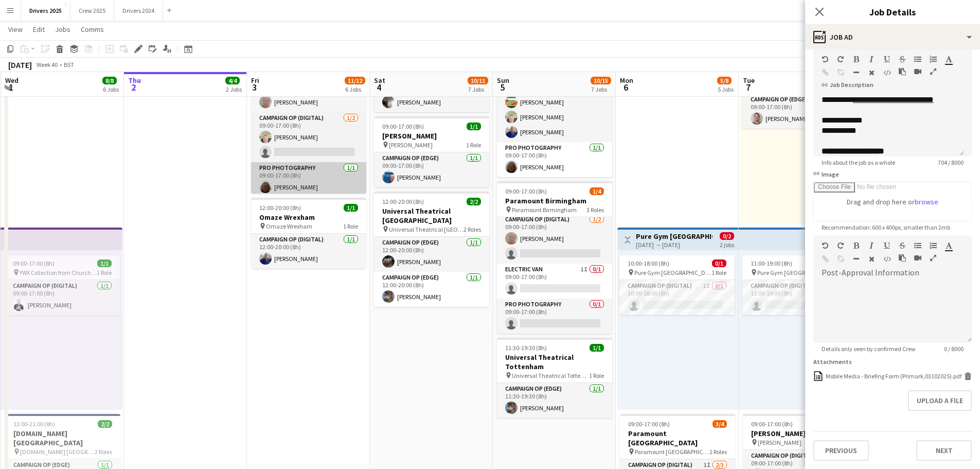  I want to click on app-card-role: Electric Van1I0/109:00-17:00 (8h), so click(554, 281).